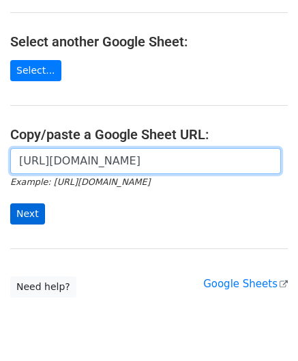 The image size is (298, 361). I want to click on div: Chat Widget, so click(264, 328).